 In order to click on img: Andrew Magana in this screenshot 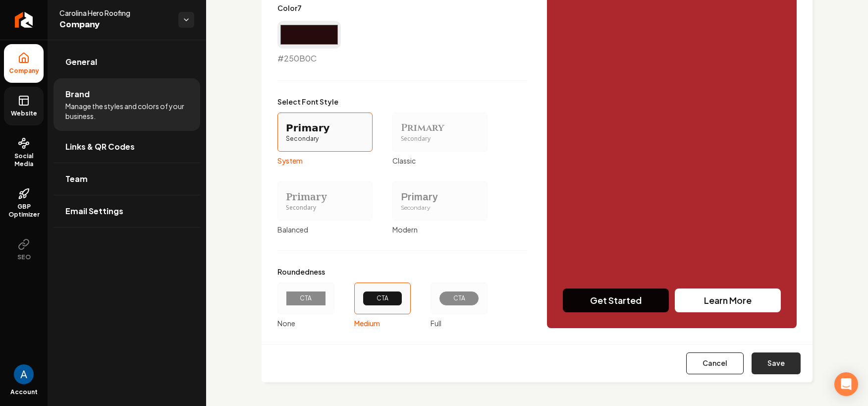, I will do `click(24, 374)`.